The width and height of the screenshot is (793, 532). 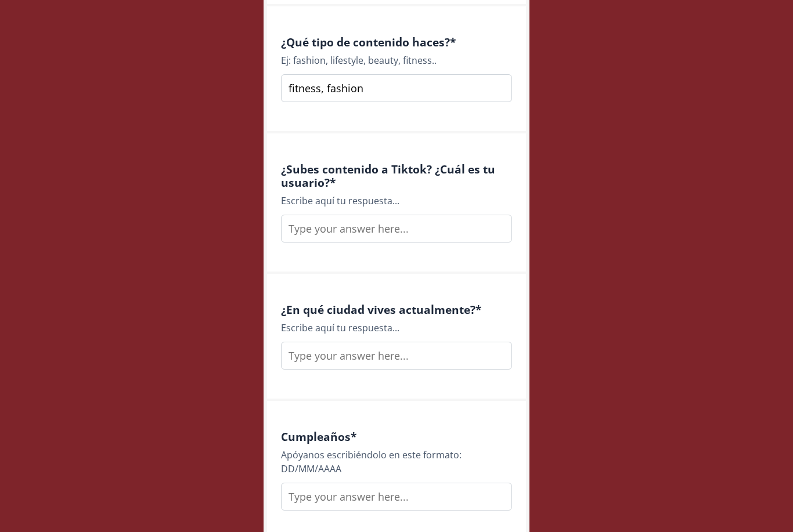 What do you see at coordinates (396, 42) in the screenshot?
I see `h4: ¿Qué tipo de contenido haces? *` at bounding box center [396, 42].